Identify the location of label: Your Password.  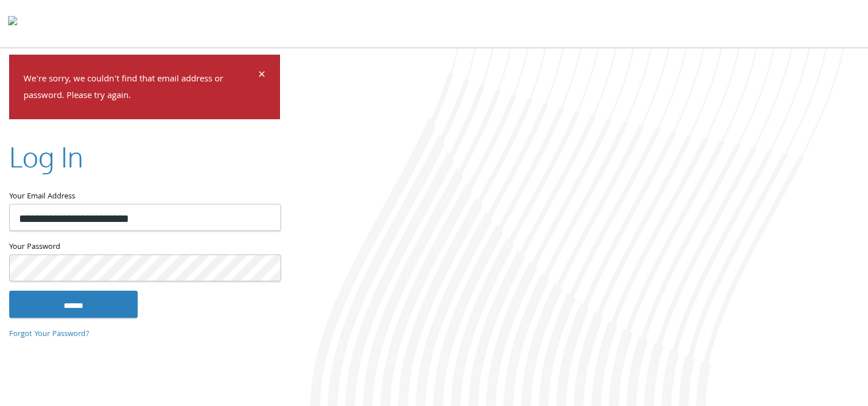
(145, 247).